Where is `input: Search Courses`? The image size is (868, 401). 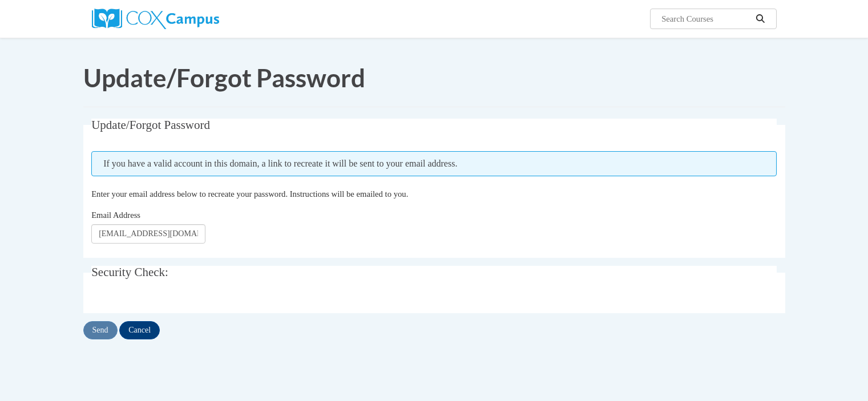 input: Search Courses is located at coordinates (706, 19).